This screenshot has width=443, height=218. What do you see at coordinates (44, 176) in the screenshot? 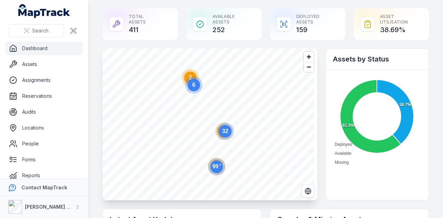
I see `a: Reports` at bounding box center [44, 176].